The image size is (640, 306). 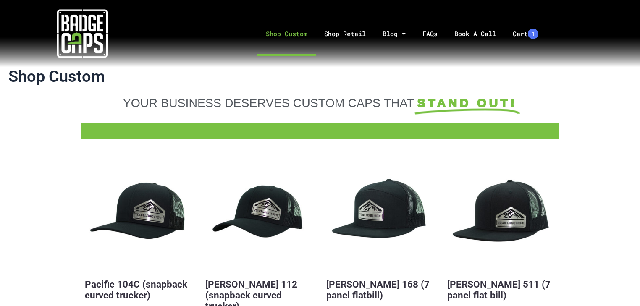 What do you see at coordinates (402, 34) in the screenshot?
I see `nav: Menu` at bounding box center [402, 34].